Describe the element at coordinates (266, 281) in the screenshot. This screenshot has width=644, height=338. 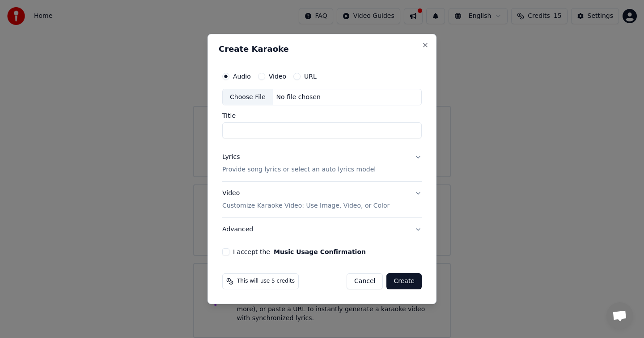
I see `span: This will use 5 credits` at that location.